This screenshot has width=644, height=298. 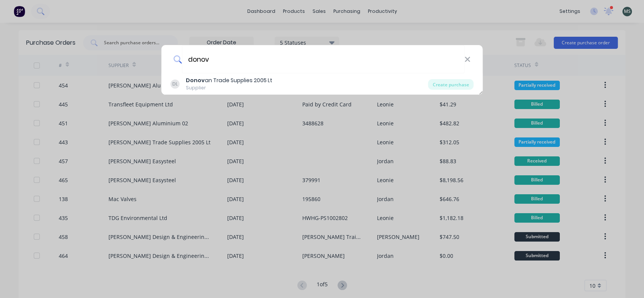 What do you see at coordinates (229, 88) in the screenshot?
I see `div: Supplier` at bounding box center [229, 88].